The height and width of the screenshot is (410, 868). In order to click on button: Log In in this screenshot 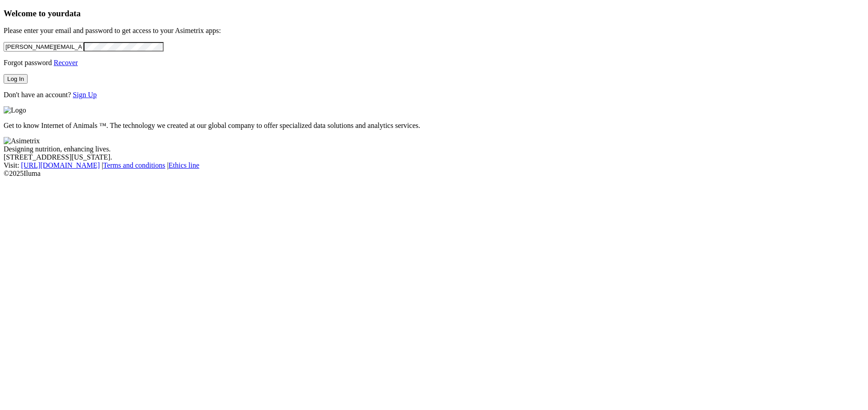, I will do `click(15, 79)`.